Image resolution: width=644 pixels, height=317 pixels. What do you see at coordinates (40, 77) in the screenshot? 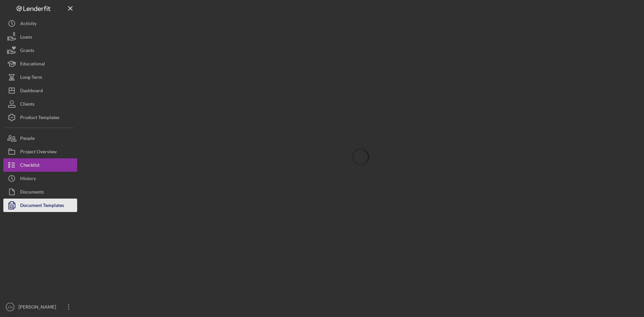
I see `button: Long-Term` at bounding box center [40, 77].